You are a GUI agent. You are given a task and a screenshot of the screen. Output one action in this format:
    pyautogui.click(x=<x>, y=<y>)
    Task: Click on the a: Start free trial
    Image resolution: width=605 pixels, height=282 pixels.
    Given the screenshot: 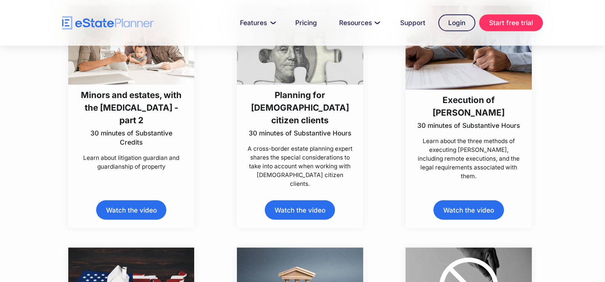 What is the action you would take?
    pyautogui.click(x=511, y=23)
    